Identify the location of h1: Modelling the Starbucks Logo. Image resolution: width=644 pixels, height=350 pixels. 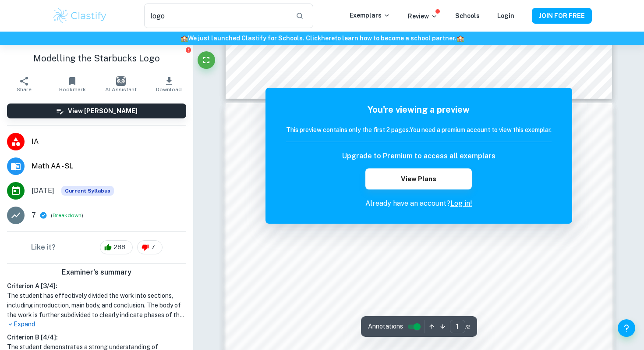
(96, 58).